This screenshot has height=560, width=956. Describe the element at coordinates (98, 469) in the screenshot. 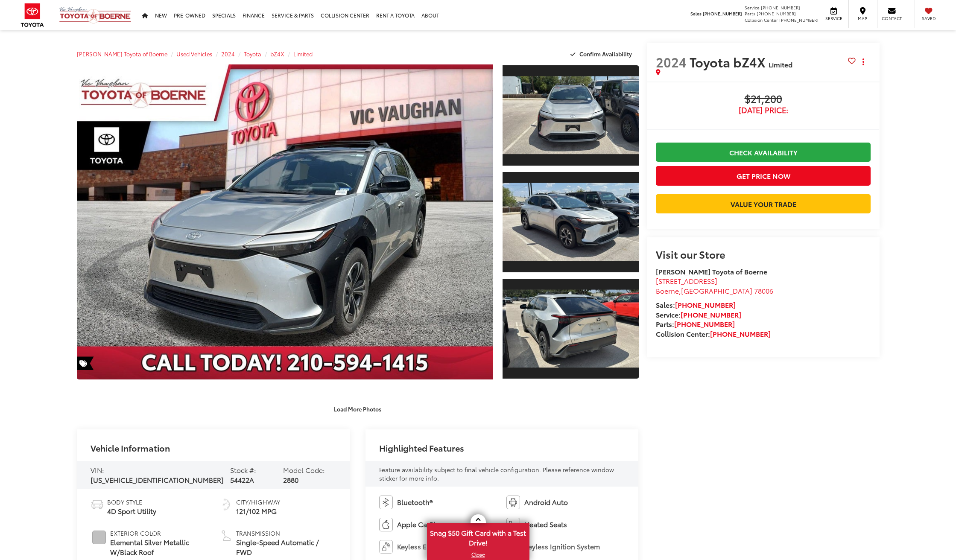

I see `span: VIN:` at that location.